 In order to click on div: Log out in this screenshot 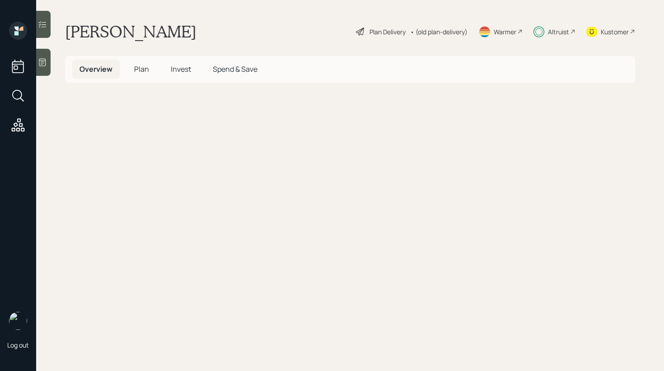, I will do `click(18, 345)`.